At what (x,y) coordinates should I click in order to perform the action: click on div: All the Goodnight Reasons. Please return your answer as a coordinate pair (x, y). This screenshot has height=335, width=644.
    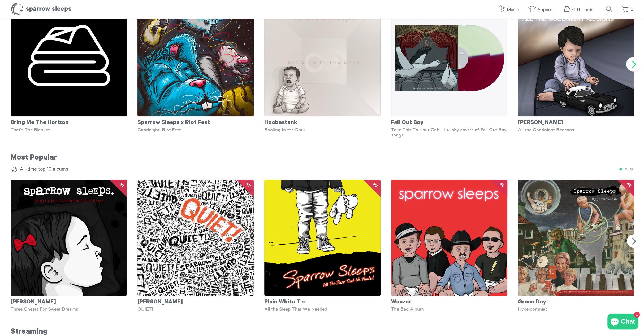
    Looking at the image, I should click on (576, 130).